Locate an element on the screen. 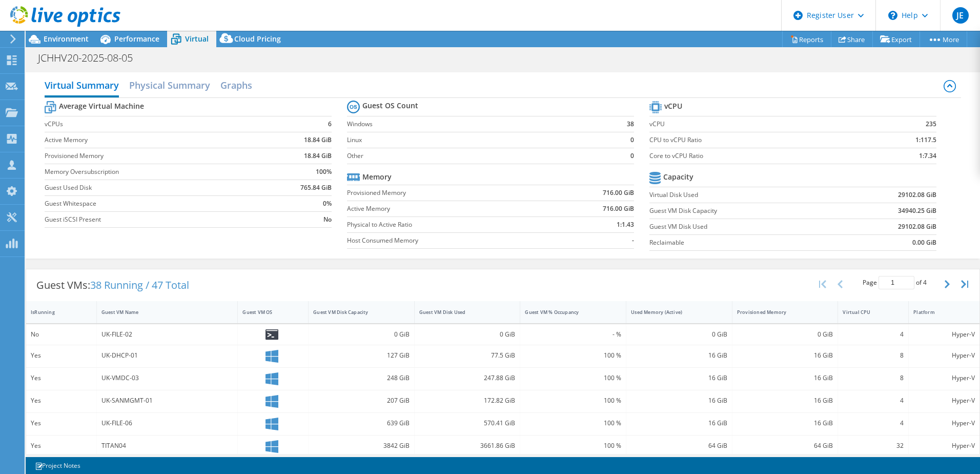 The height and width of the screenshot is (474, 980). div: 77.5 GiB is located at coordinates (468, 356).